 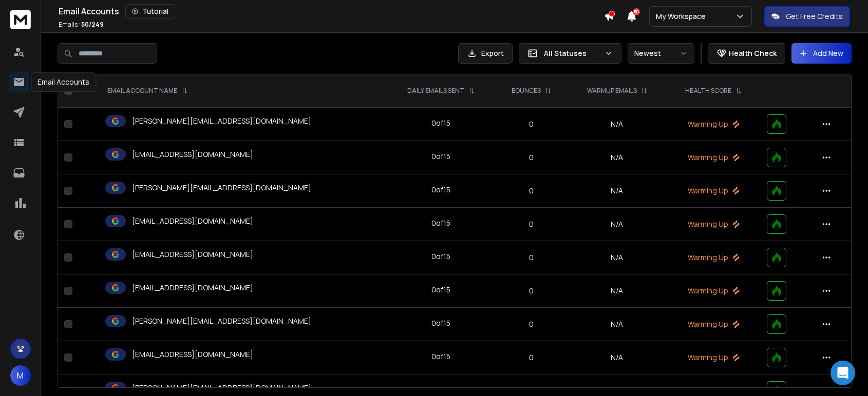 What do you see at coordinates (21, 376) in the screenshot?
I see `span: M` at bounding box center [21, 376].